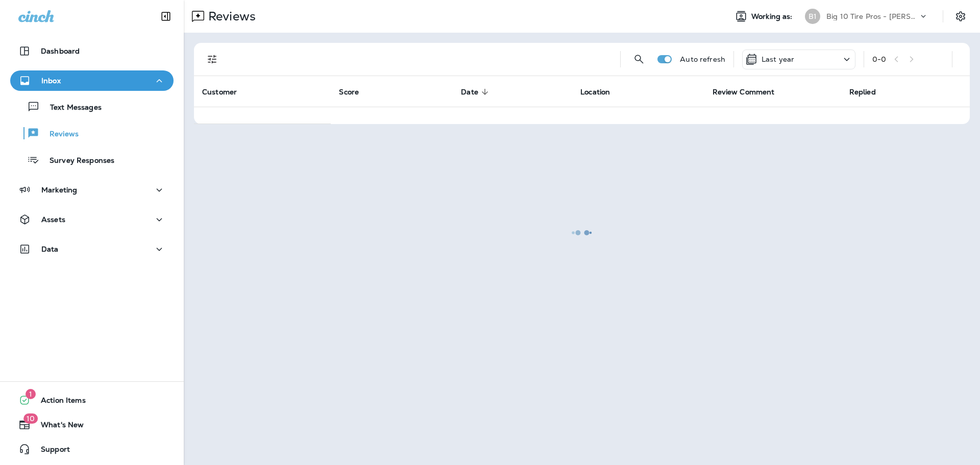 This screenshot has width=980, height=465. I want to click on span: What's New, so click(57, 426).